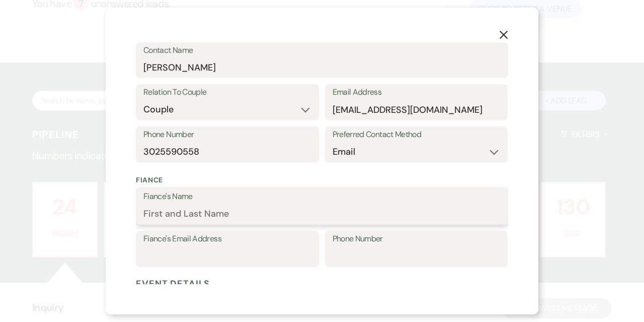  What do you see at coordinates (228, 92) in the screenshot?
I see `label: Relation To Couple` at bounding box center [228, 92].